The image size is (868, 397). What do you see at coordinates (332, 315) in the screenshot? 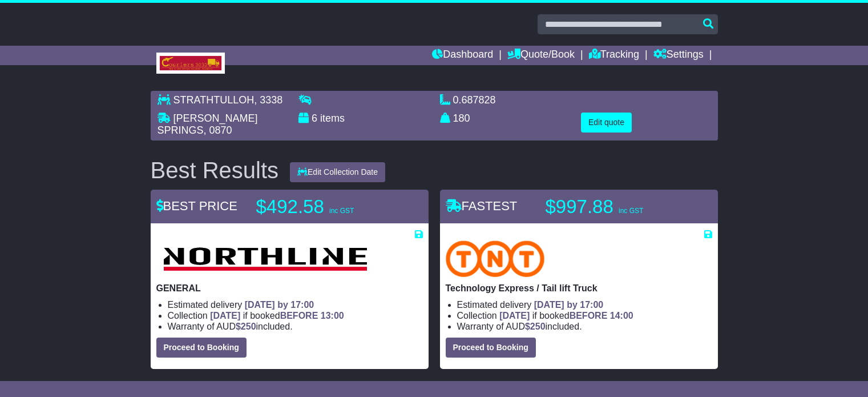
I see `span: 13:00` at bounding box center [332, 315].